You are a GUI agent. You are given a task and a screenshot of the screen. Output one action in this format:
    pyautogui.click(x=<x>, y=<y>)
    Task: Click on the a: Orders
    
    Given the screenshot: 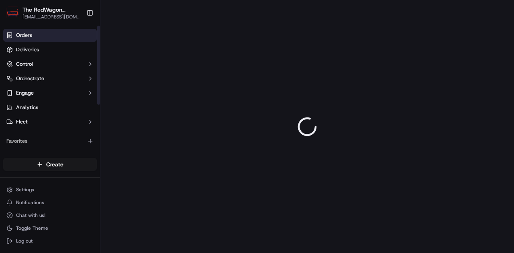 What is the action you would take?
    pyautogui.click(x=50, y=35)
    